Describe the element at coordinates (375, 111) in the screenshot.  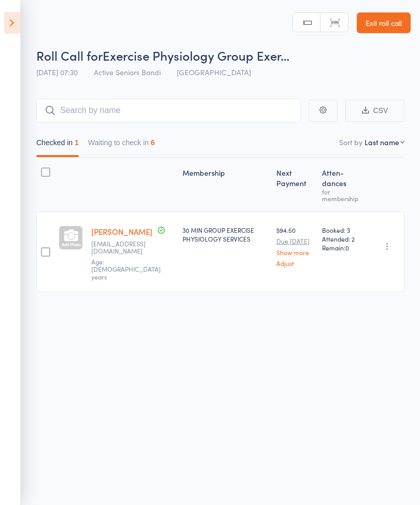
I see `button: CSV` at that location.